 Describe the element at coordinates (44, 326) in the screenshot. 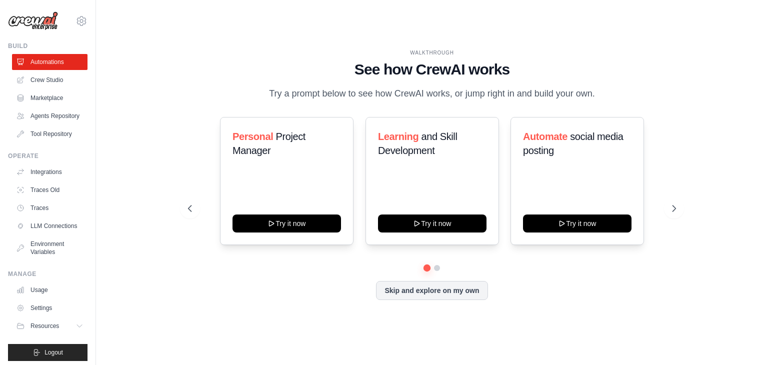

I see `span: Resources` at that location.